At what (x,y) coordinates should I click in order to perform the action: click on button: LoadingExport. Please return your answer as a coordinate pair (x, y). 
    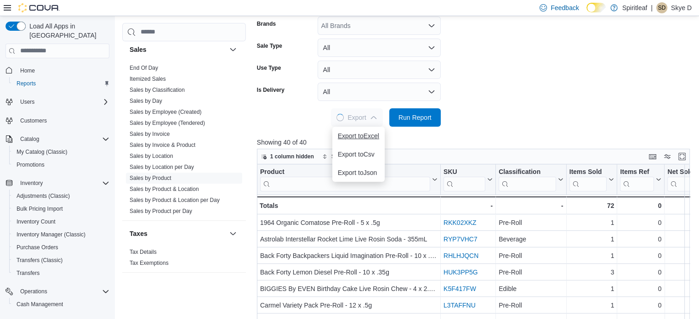
    Looking at the image, I should click on (357, 118).